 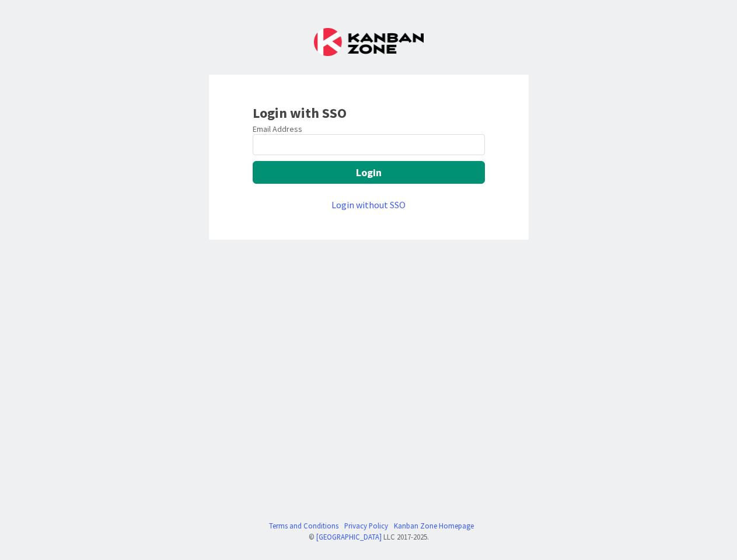 I want to click on a: Privacy Policy, so click(x=366, y=525).